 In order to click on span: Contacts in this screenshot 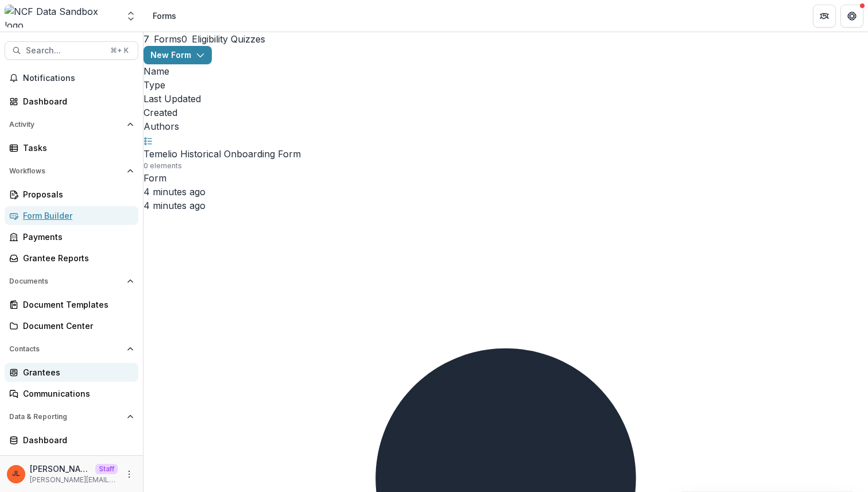, I will do `click(65, 349)`.